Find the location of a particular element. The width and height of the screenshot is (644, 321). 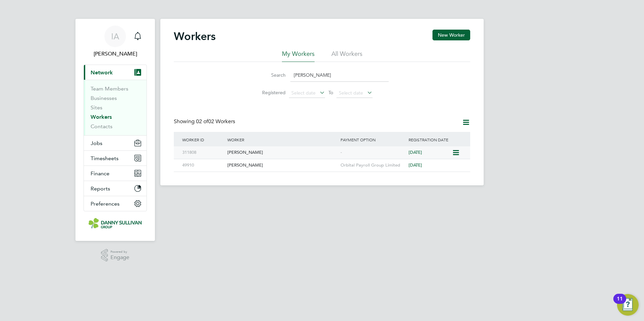

a: Workers is located at coordinates (101, 117).